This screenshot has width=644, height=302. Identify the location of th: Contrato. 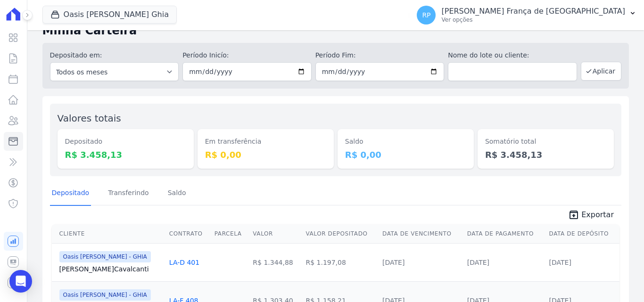
(188, 234).